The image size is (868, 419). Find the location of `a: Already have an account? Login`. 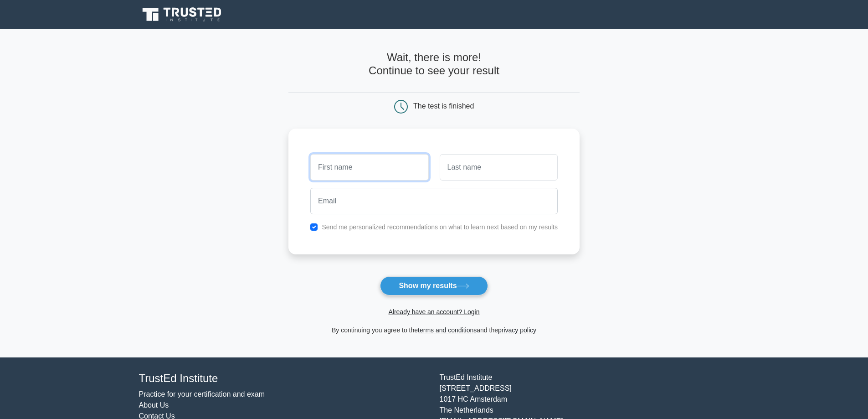

a: Already have an account? Login is located at coordinates (434, 312).